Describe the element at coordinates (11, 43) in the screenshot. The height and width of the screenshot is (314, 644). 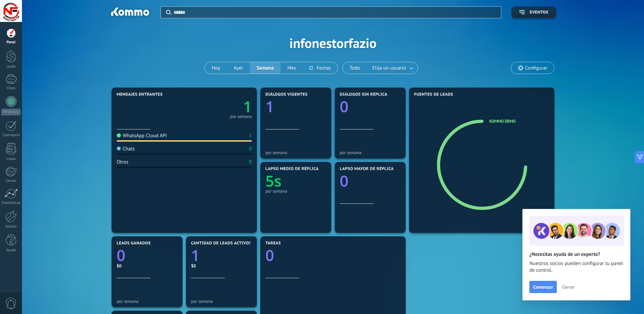
I see `div: Panel` at that location.